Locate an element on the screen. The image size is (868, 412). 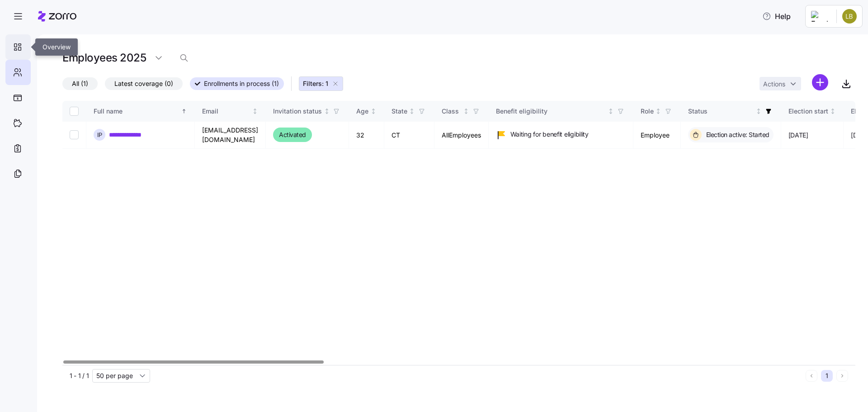
td: AllEmployees is located at coordinates (461, 135).